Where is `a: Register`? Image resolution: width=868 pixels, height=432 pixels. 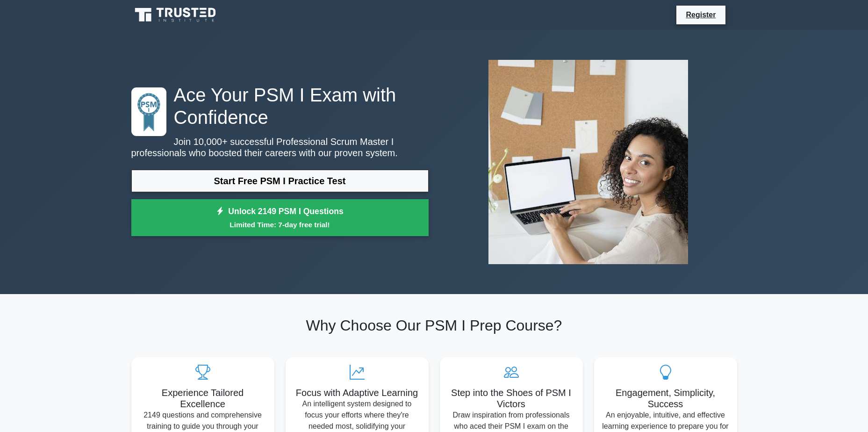 a: Register is located at coordinates (701, 14).